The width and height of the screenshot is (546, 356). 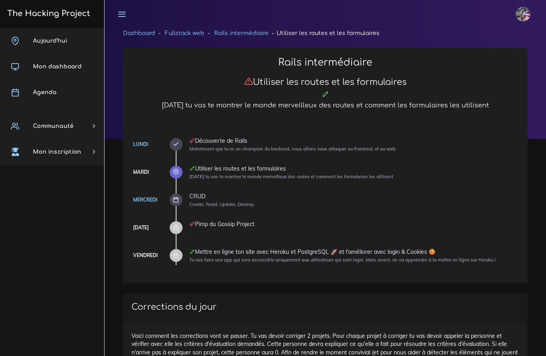 What do you see at coordinates (53, 126) in the screenshot?
I see `span: Communauté` at bounding box center [53, 126].